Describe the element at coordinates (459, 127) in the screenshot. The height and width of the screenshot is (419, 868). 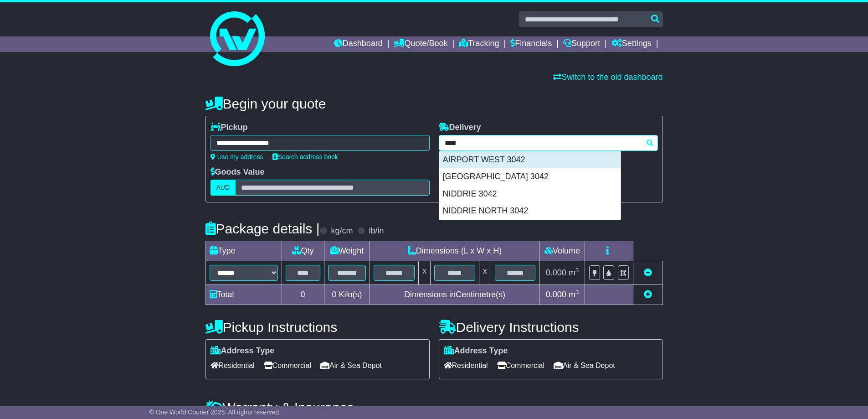
I see `label: Delivery` at that location.